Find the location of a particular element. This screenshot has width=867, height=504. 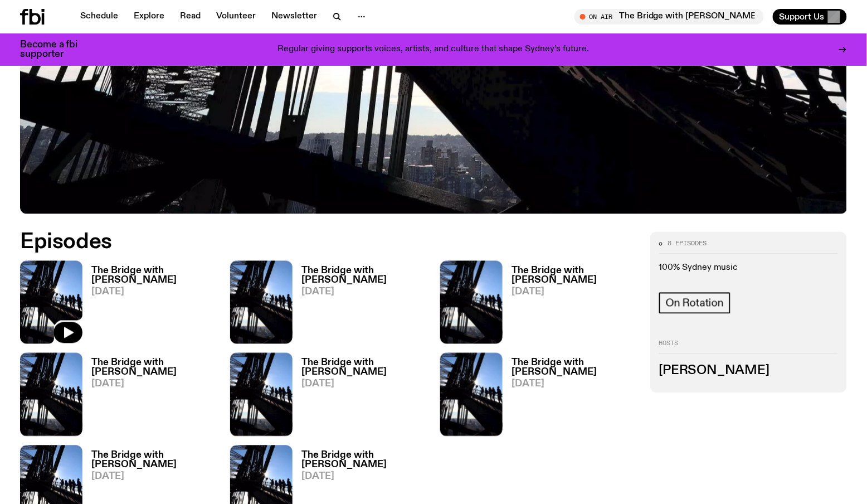

button: Support Us is located at coordinates (810, 17).